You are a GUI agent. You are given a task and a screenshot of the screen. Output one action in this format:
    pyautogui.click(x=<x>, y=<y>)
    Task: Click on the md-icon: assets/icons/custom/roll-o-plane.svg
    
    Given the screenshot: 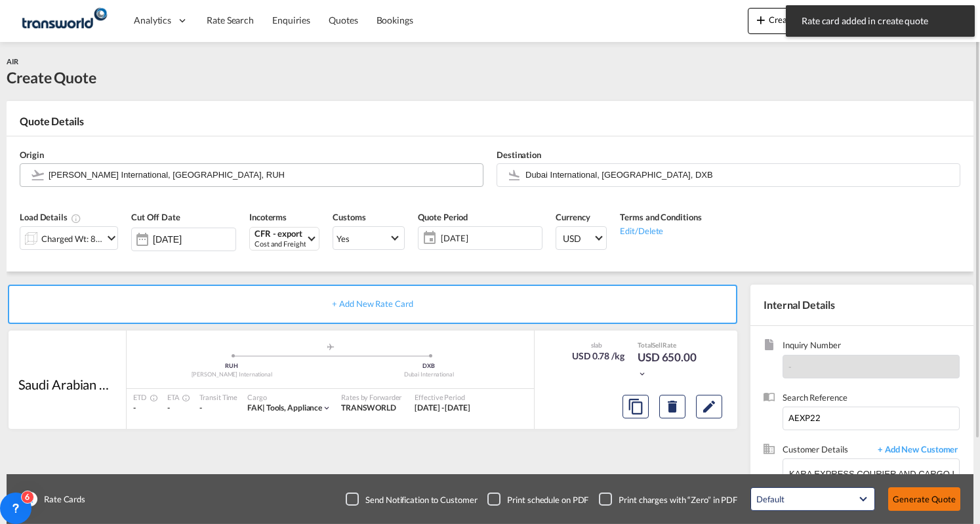 What is the action you would take?
    pyautogui.click(x=331, y=347)
    